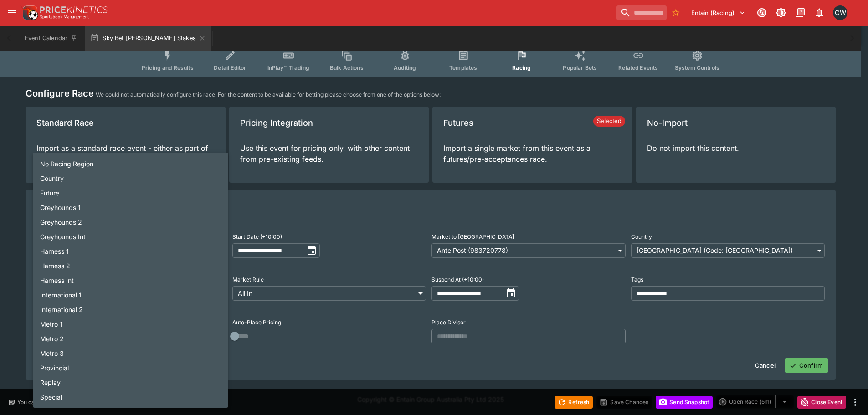 Image resolution: width=868 pixels, height=415 pixels. What do you see at coordinates (130, 265) in the screenshot?
I see `li: Harness 2` at bounding box center [130, 265].